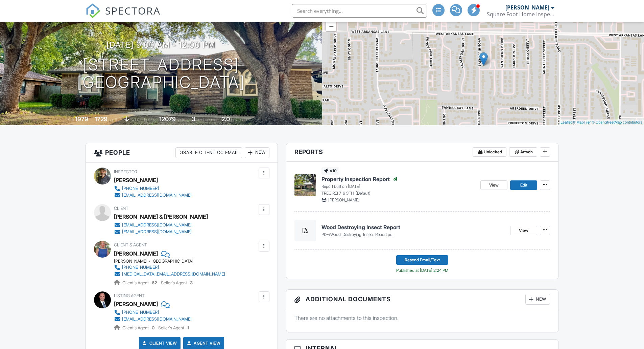 Image resolution: width=644 pixels, height=349 pixels. I want to click on span: bathrooms, so click(240, 119).